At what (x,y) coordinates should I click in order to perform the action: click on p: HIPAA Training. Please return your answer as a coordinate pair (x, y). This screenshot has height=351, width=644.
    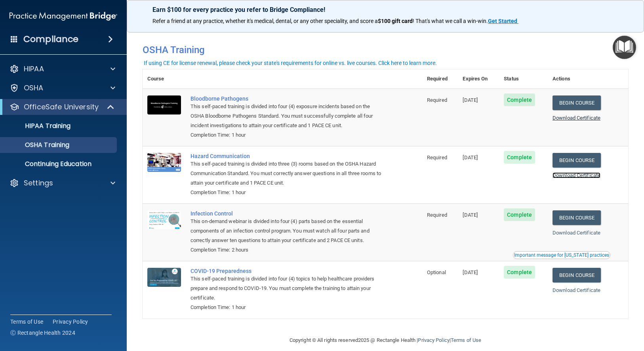
    Looking at the image, I should click on (38, 126).